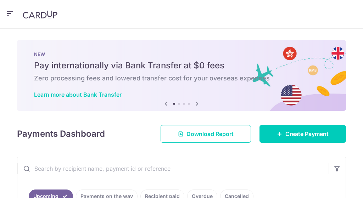 The image size is (363, 198). What do you see at coordinates (182, 54) in the screenshot?
I see `p: NEW` at bounding box center [182, 54].